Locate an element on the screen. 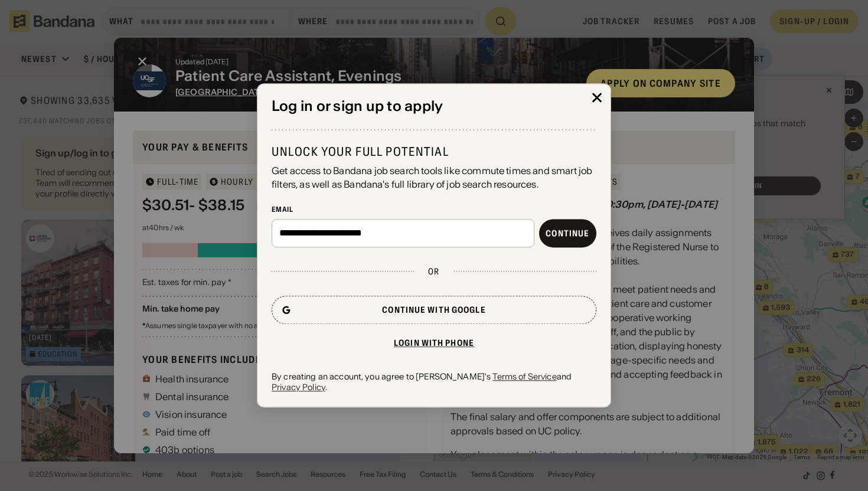  div: Continue with Google is located at coordinates (433, 309).